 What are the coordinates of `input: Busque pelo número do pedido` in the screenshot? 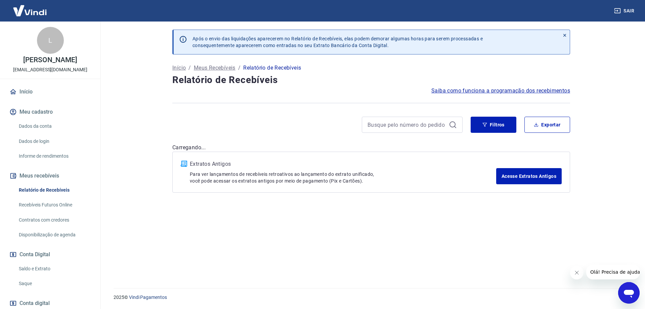 It's located at (407, 125).